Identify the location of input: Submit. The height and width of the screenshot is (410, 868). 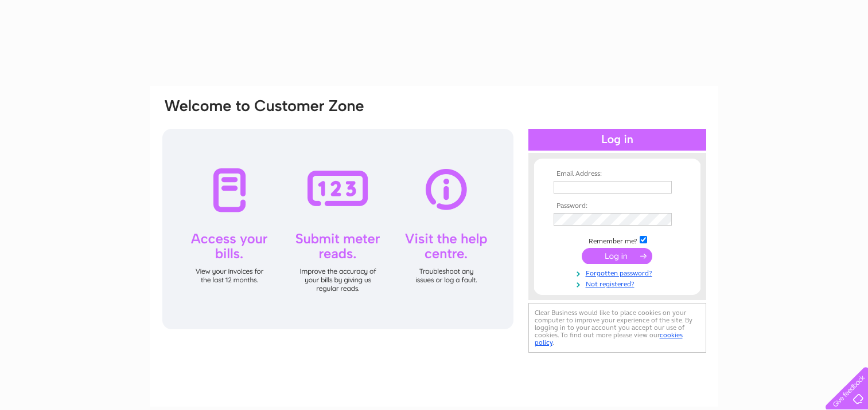
(617, 256).